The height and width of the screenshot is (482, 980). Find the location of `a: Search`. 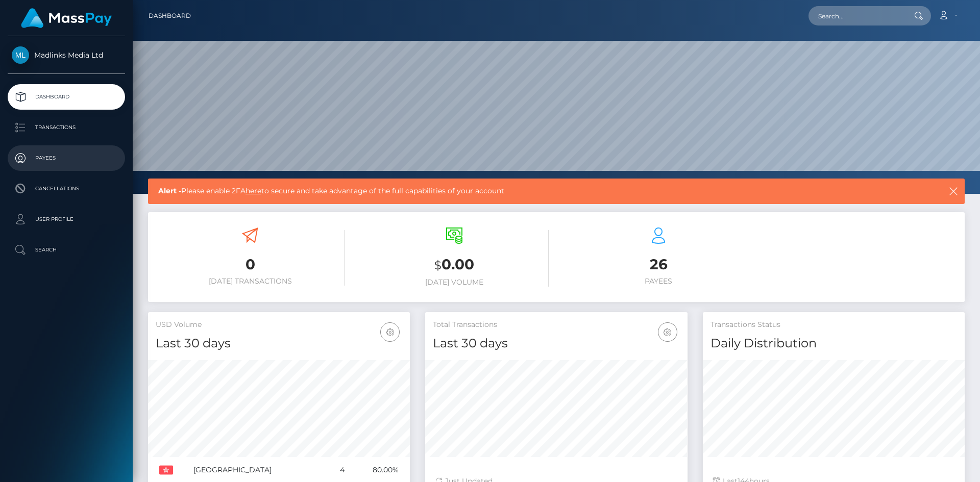

a: Search is located at coordinates (66, 250).